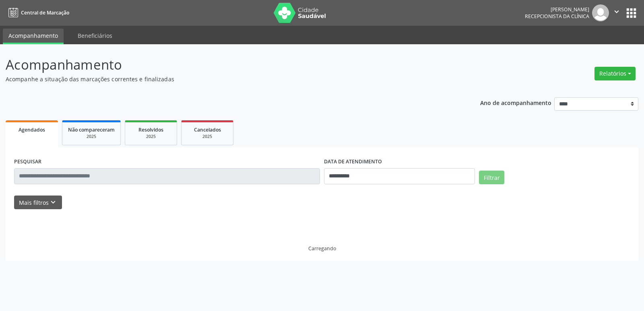 This screenshot has width=644, height=311. I want to click on div: Carregando, so click(322, 248).